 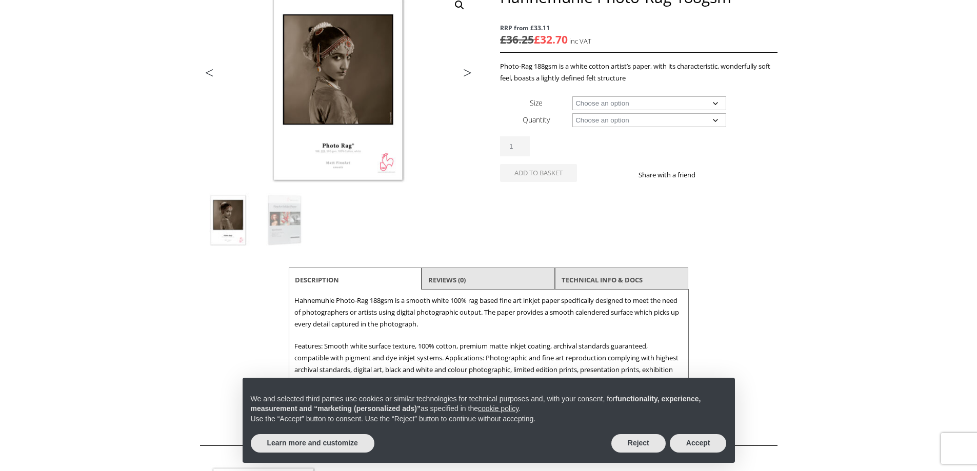 I want to click on label: Quantity, so click(x=536, y=120).